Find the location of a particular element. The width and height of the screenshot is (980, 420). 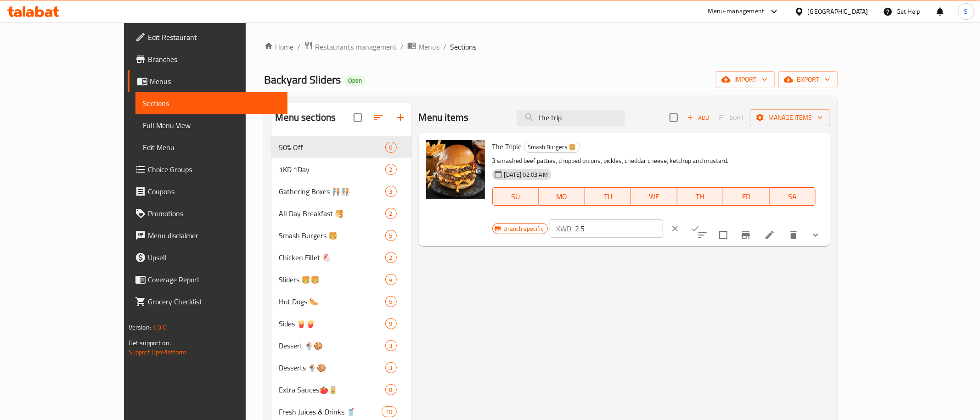

span: Version: is located at coordinates (140, 328).